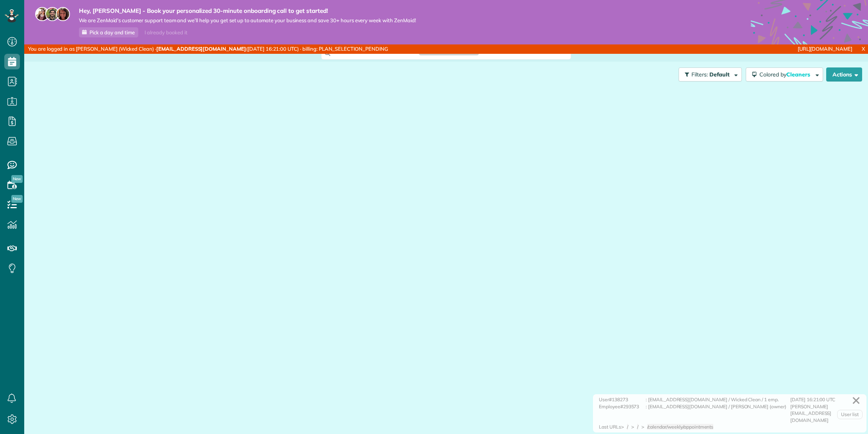 The width and height of the screenshot is (868, 434). Describe the element at coordinates (166, 32) in the screenshot. I see `div: I already booked it` at that location.